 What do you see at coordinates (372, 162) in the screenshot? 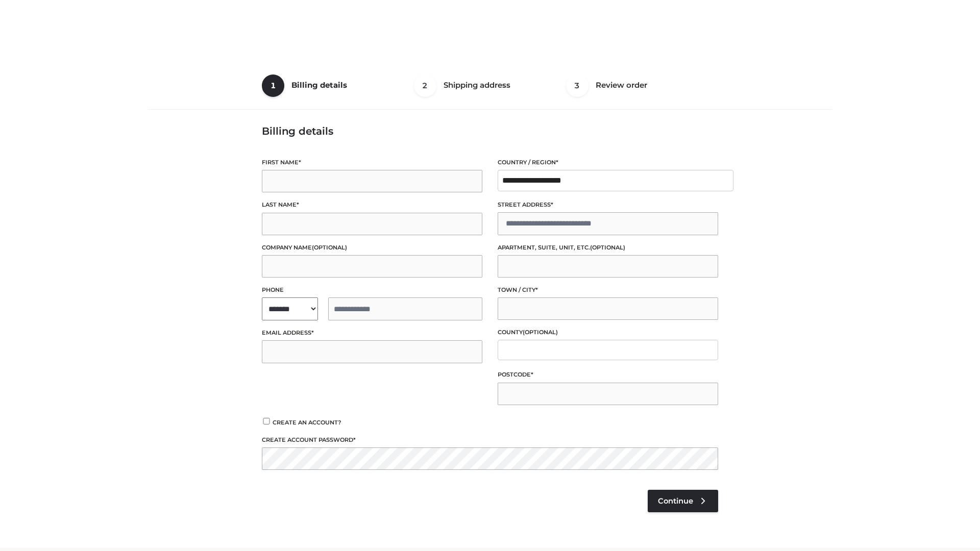
I see `label: First name` at bounding box center [372, 162].